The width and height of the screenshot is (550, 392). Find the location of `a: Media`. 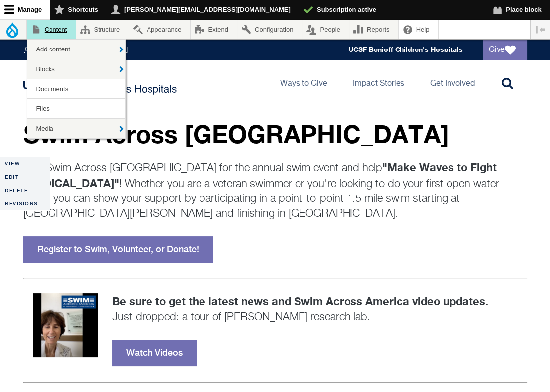

a: Media is located at coordinates (76, 128).